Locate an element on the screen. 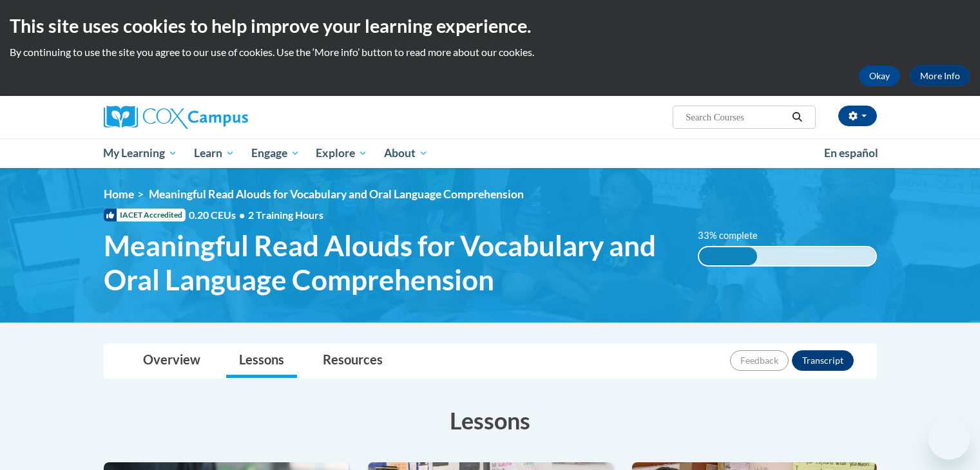  a: Home is located at coordinates (118, 194).